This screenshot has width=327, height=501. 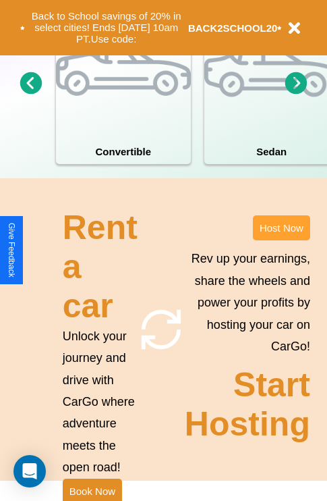 I want to click on p: Unlock your journey and drive with CarGo where adventure meets the open road!, so click(x=100, y=402).